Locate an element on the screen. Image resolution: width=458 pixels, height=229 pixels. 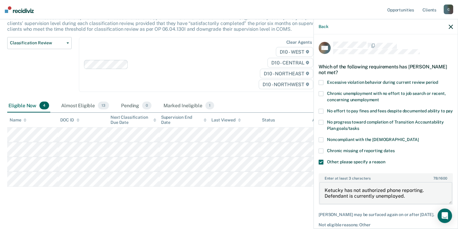
button: Back is located at coordinates (323, 27).